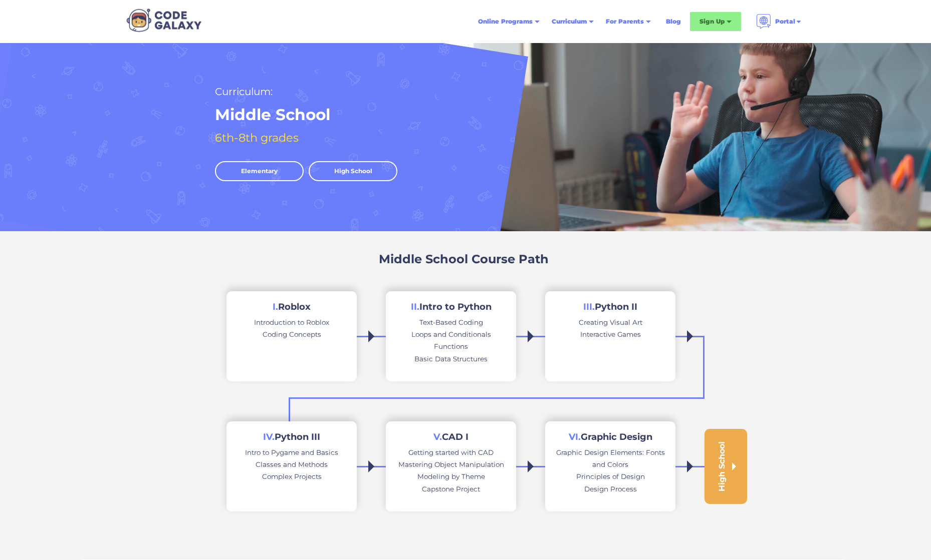 Image resolution: width=931 pixels, height=560 pixels. I want to click on div: Basic Data Structures, so click(451, 359).